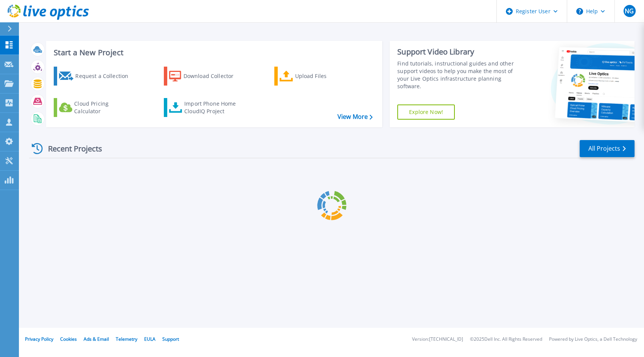  Describe the element at coordinates (106, 76) in the screenshot. I see `div: Request a Collection` at that location.